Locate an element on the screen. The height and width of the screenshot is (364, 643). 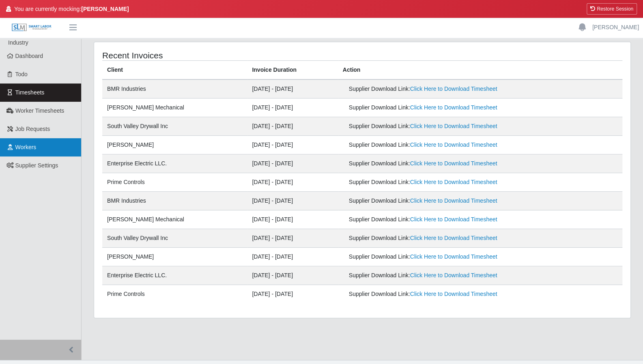
span: Industry is located at coordinates (18, 42).